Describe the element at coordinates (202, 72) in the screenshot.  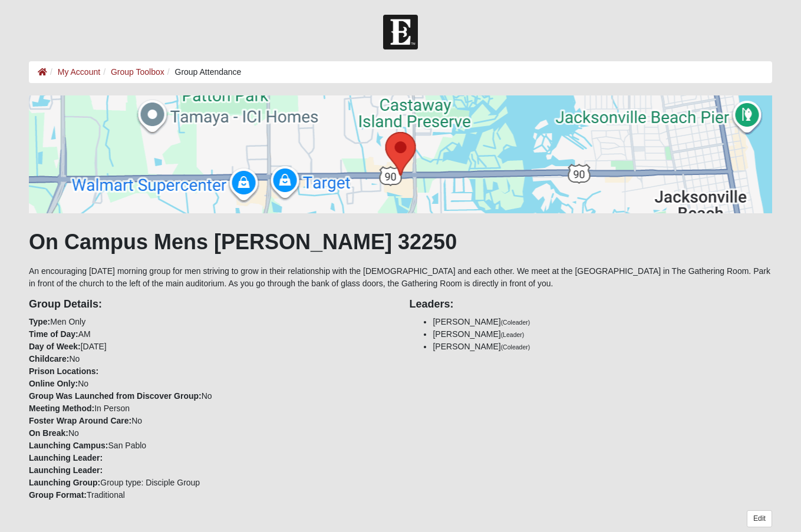
I see `li: Group Attendance` at that location.